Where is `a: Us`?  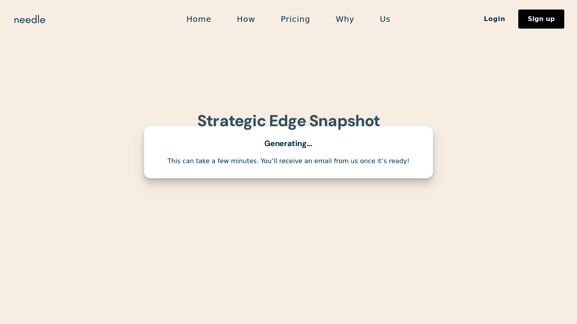
a: Us is located at coordinates (385, 19).